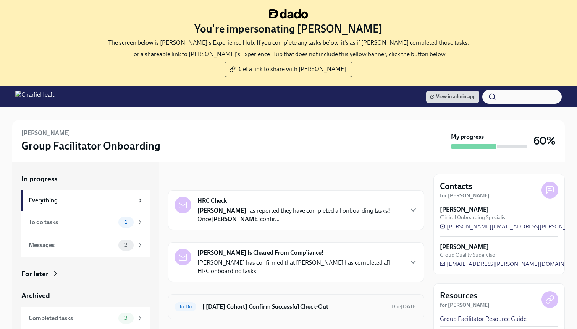  What do you see at coordinates (72, 222) in the screenshot?
I see `div: To do tasks` at bounding box center [72, 222].